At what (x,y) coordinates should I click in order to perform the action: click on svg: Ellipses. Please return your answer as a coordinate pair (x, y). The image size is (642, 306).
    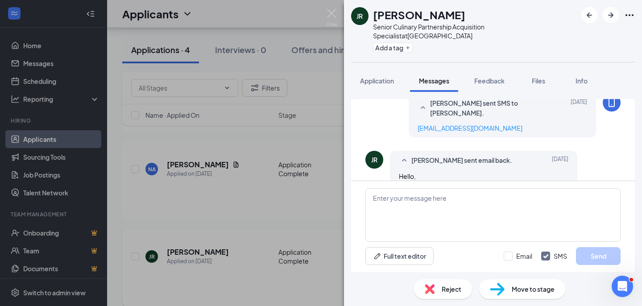
    Looking at the image, I should click on (630, 15).